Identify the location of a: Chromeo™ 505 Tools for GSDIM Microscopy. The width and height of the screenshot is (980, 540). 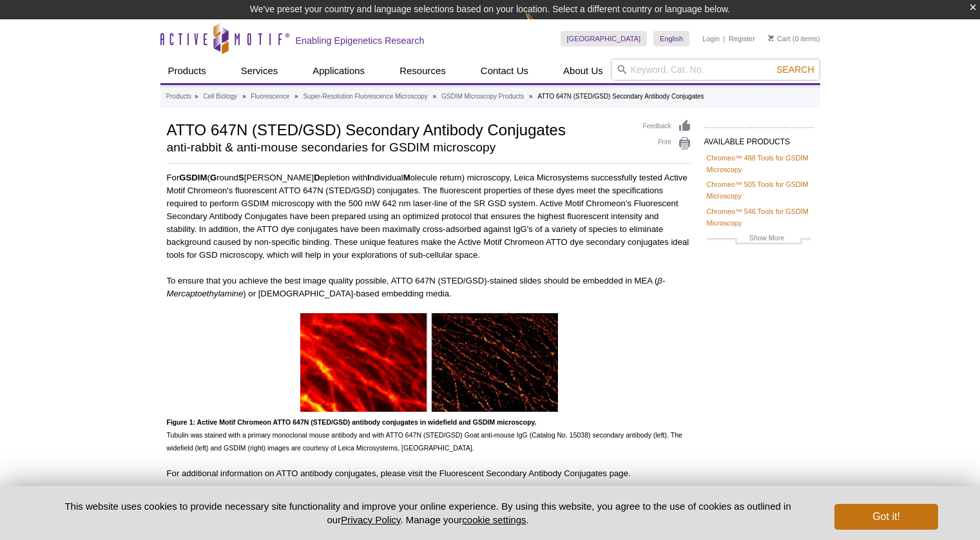
(759, 190).